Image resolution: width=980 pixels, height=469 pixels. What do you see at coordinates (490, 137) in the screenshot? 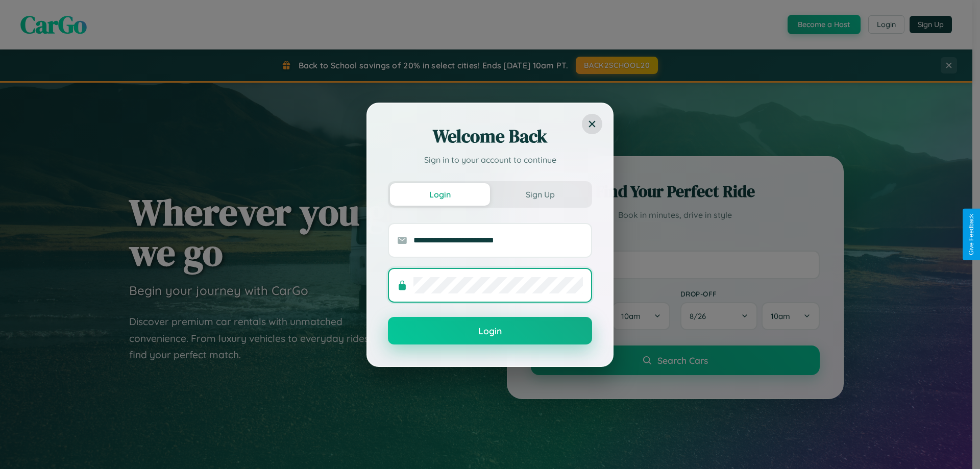
I see `h2: Welcome Back` at bounding box center [490, 137].